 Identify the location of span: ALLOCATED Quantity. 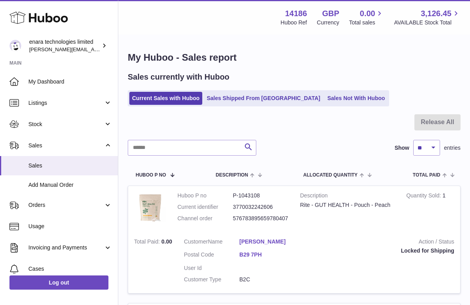
(330, 175).